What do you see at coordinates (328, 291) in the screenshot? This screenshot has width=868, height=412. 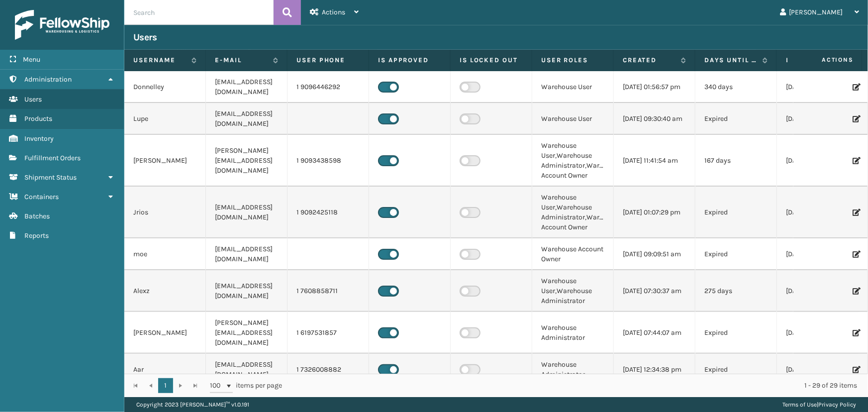 I see `td: 1 7608858711` at bounding box center [328, 291].